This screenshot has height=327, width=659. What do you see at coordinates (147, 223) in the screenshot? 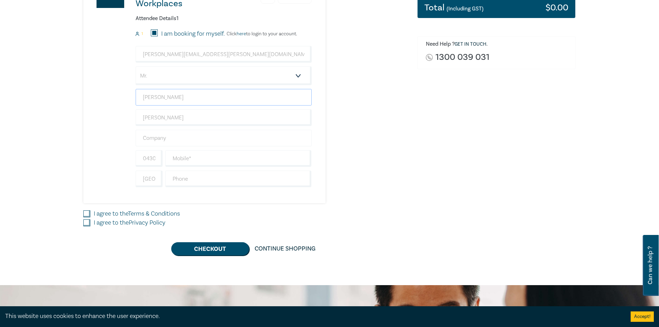
I see `a: Privacy Policy` at bounding box center [147, 223].